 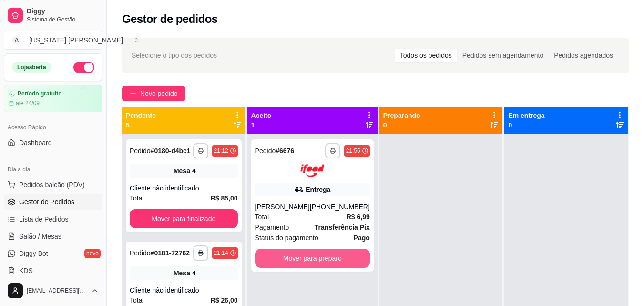 I want to click on div: 21:12, so click(x=221, y=151).